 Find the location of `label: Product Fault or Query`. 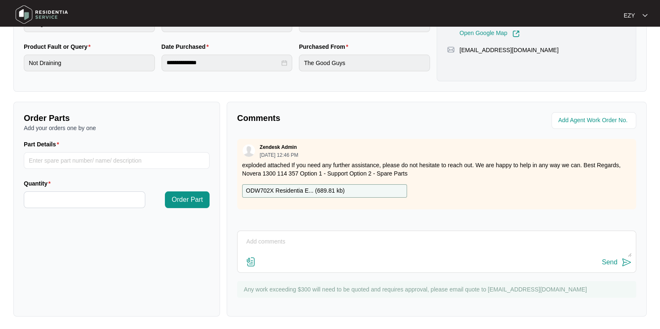

label: Product Fault or Query is located at coordinates (59, 47).